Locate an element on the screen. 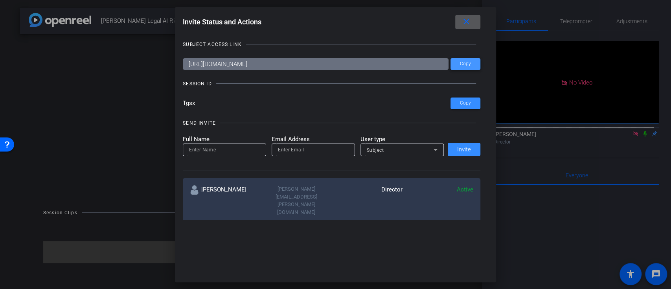 Image resolution: width=671 pixels, height=289 pixels. div: SEND INVITE is located at coordinates (199, 123).